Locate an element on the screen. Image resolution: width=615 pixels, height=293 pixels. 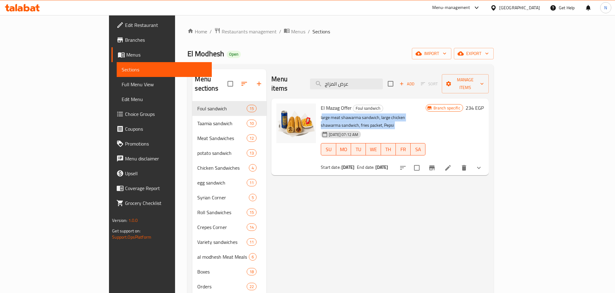
button: TH is located at coordinates (388, 149).